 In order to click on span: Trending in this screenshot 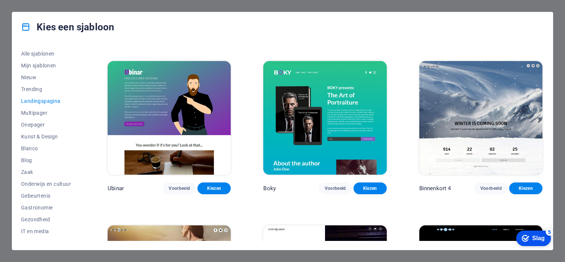, I will do `click(48, 89)`.